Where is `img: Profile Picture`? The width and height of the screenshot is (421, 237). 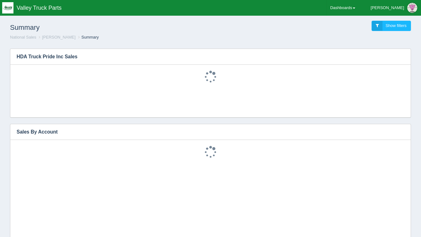 img: Profile Picture is located at coordinates (412, 8).